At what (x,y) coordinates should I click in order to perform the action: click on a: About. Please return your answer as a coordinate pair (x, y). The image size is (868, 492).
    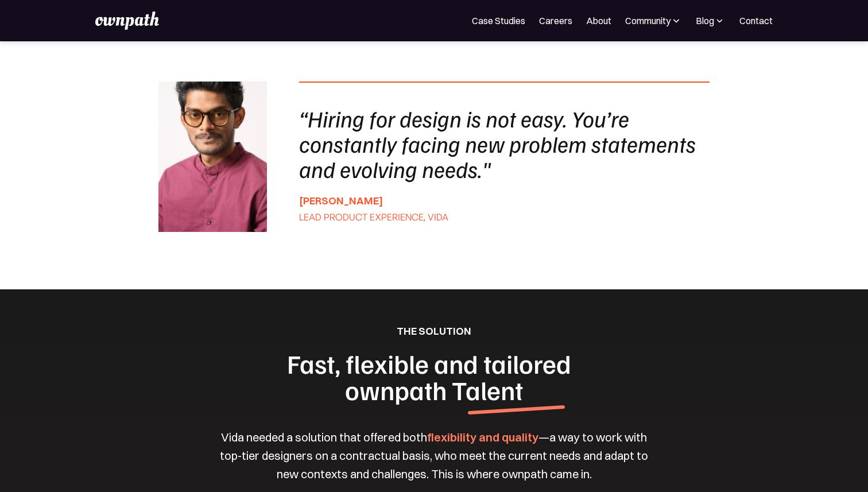
    Looking at the image, I should click on (598, 21).